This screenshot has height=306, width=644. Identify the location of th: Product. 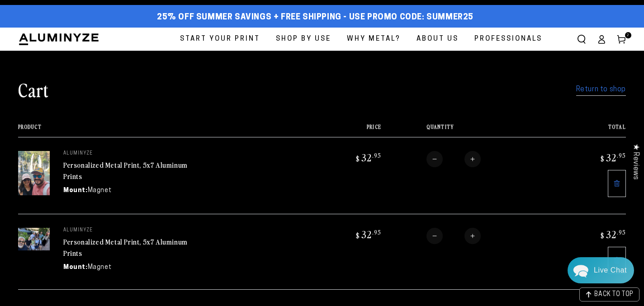
(164, 130).